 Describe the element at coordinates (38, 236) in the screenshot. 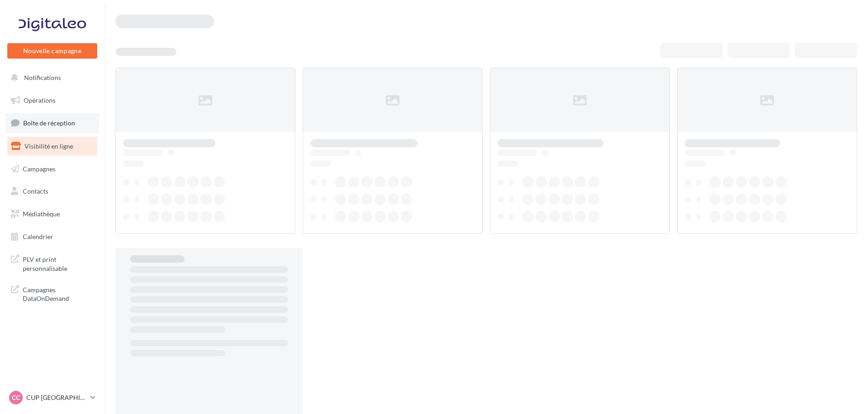

I see `span: Calendrier` at that location.